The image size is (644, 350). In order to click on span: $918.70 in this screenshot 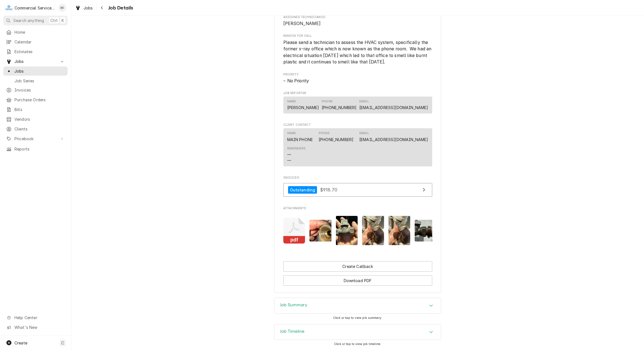, I will do `click(329, 190)`.